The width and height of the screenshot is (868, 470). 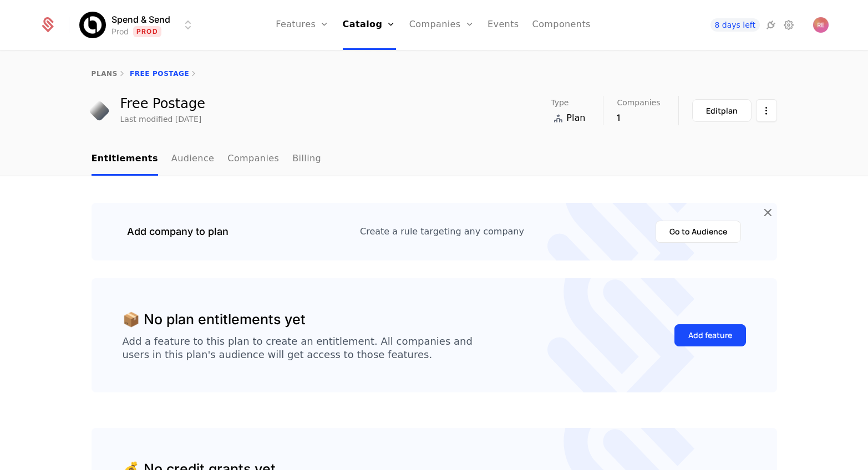 What do you see at coordinates (722, 111) in the screenshot?
I see `div: Edit plan` at bounding box center [722, 111].